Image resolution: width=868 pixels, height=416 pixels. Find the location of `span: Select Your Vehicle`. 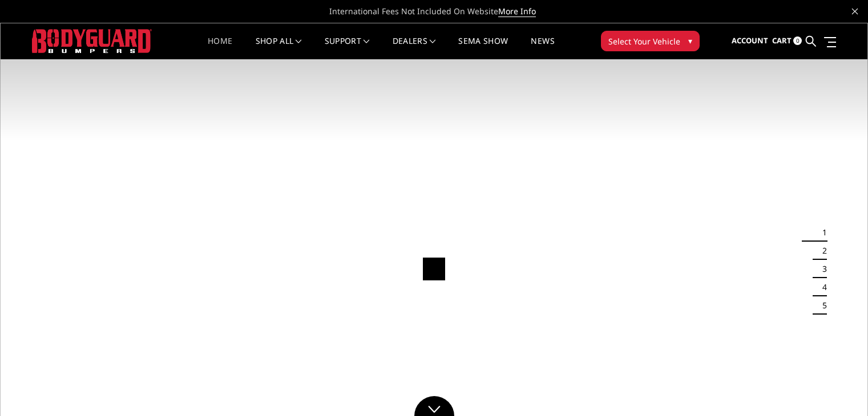

span: Select Your Vehicle is located at coordinates (645, 41).